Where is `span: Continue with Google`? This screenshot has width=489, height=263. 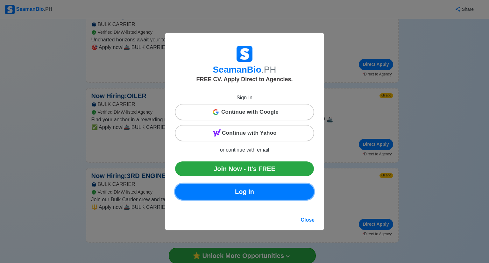 span: Continue with Google is located at coordinates (250, 112).